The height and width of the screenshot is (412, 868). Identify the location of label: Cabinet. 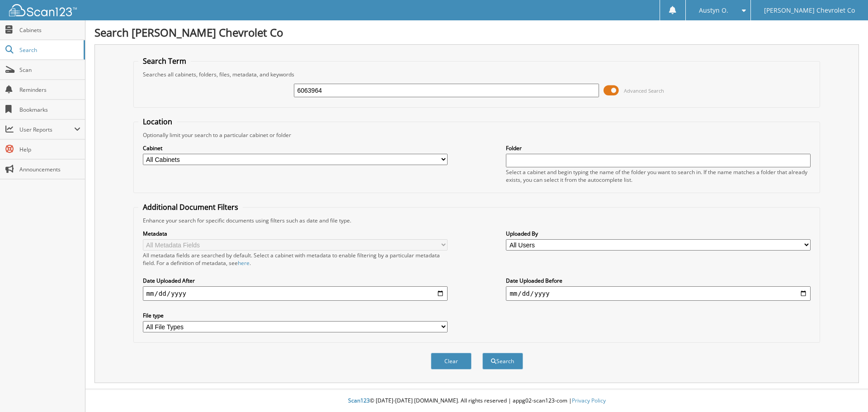
(295, 148).